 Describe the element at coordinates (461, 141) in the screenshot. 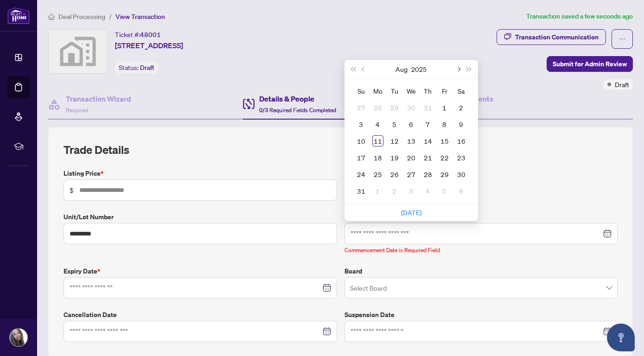

I see `div: 16` at that location.